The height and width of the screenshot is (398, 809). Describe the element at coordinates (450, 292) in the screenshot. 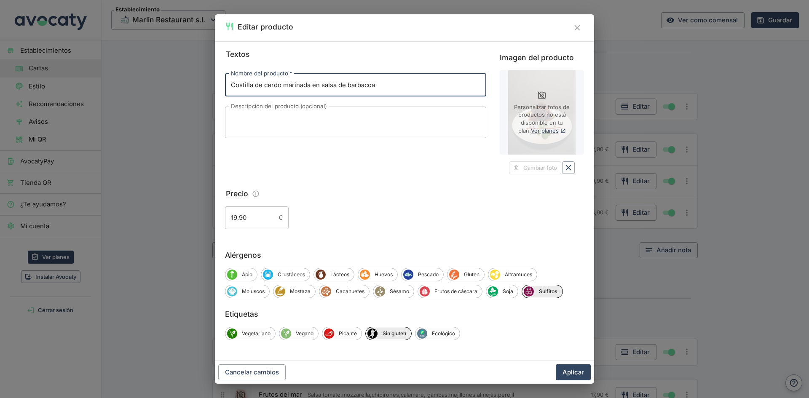

I see `div: Frutos de cáscaraFrutos de cáscara` at that location.